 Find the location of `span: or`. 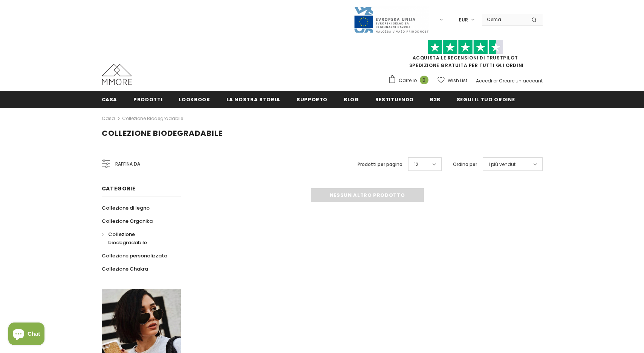

span: or is located at coordinates (496, 80).